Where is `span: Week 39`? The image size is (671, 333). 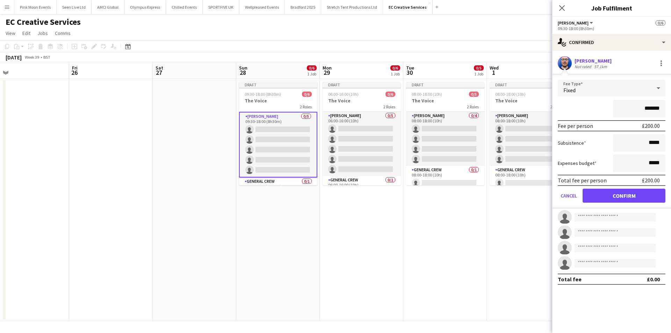 span: Week 39 is located at coordinates (32, 57).